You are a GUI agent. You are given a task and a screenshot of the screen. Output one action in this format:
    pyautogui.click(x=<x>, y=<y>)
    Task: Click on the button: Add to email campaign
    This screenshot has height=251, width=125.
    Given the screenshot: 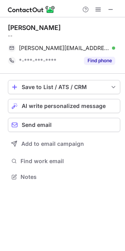 What is the action you would take?
    pyautogui.click(x=64, y=144)
    